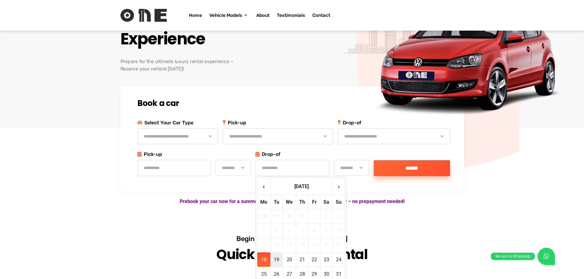  I want to click on a: Vehicle Models, so click(229, 15).